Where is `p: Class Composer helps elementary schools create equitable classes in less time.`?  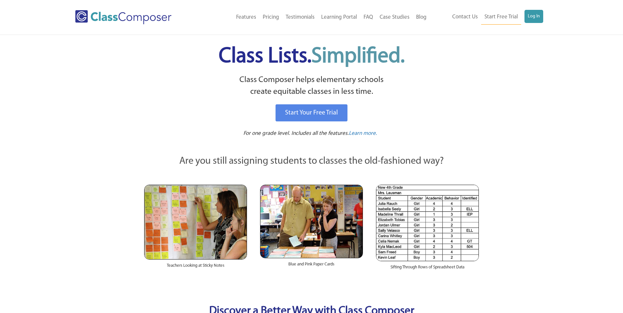
p: Class Composer helps elementary schools create equitable classes in less time. is located at coordinates (312, 86).